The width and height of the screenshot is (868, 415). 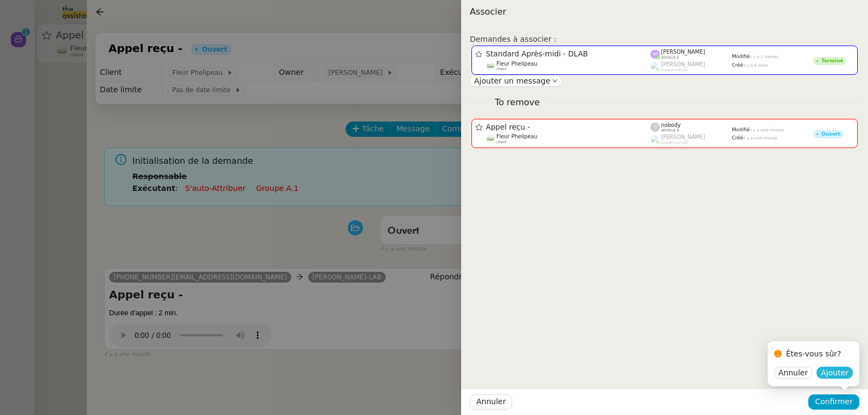 I want to click on div: Ouvert, so click(x=830, y=134).